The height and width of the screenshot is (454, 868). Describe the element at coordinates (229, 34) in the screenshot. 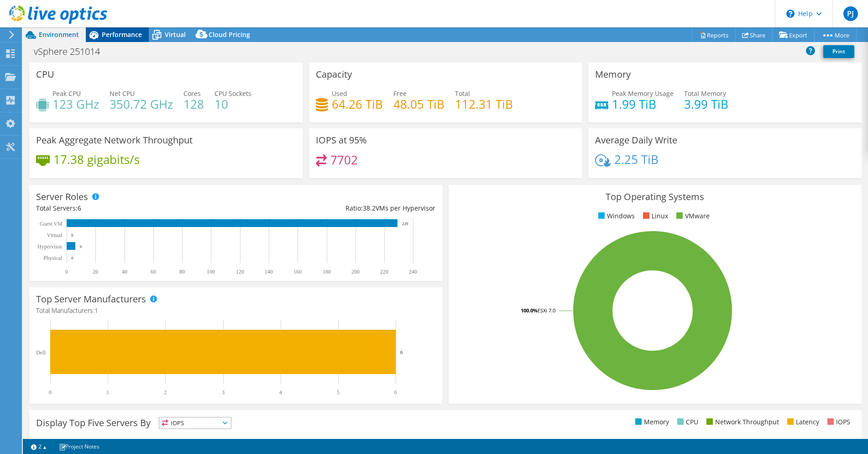

I see `span: Cloud Pricing` at that location.